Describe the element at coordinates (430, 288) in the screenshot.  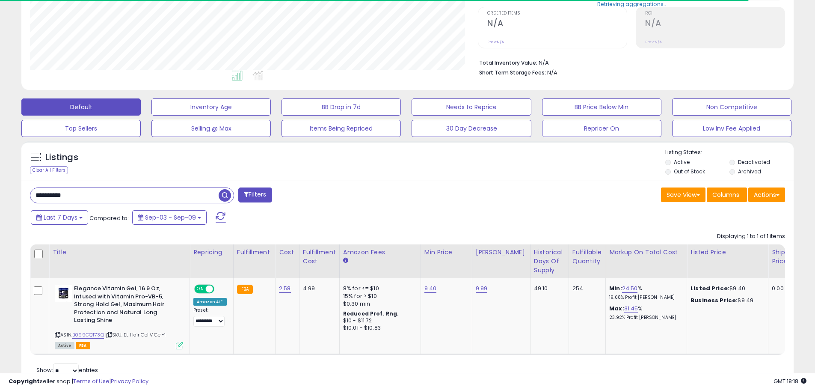
I see `a: 9.40` at that location.